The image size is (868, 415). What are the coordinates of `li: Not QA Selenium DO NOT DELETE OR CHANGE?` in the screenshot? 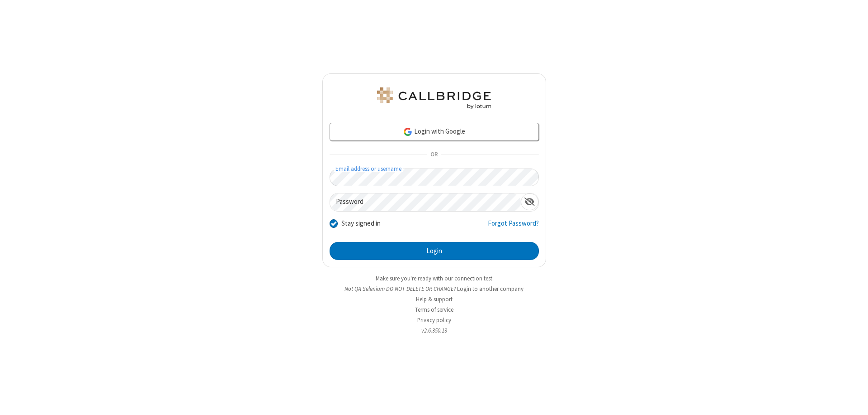 It's located at (434, 288).